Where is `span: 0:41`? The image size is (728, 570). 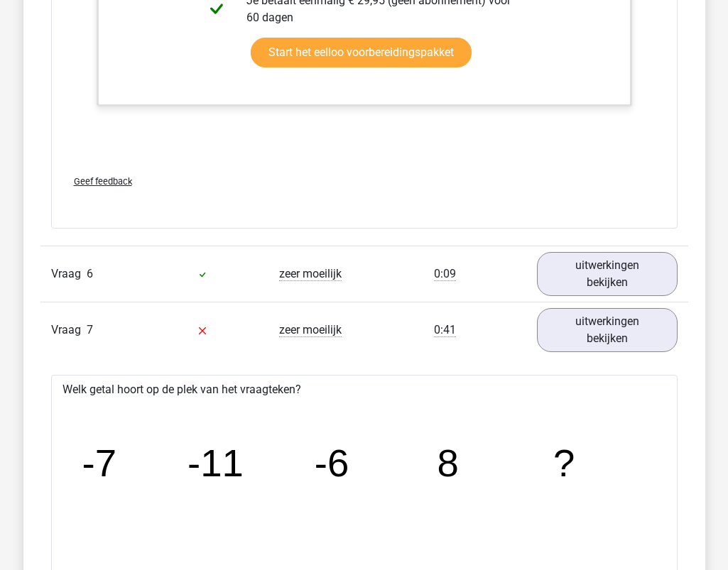 span: 0:41 is located at coordinates (445, 330).